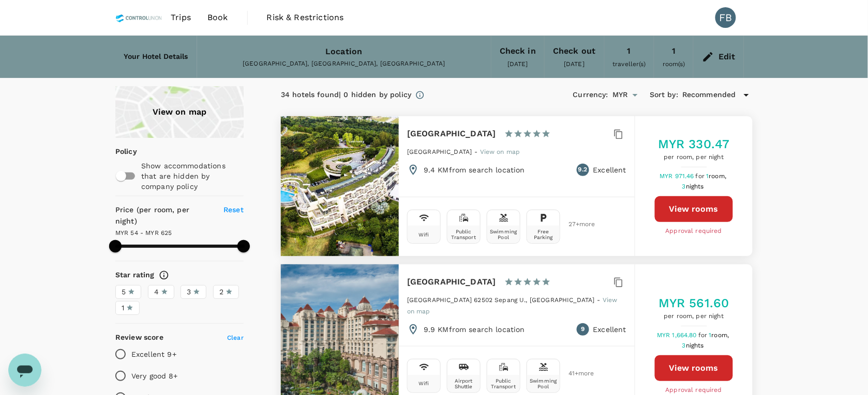 This screenshot has height=395, width=868. I want to click on div: FB, so click(725, 18).